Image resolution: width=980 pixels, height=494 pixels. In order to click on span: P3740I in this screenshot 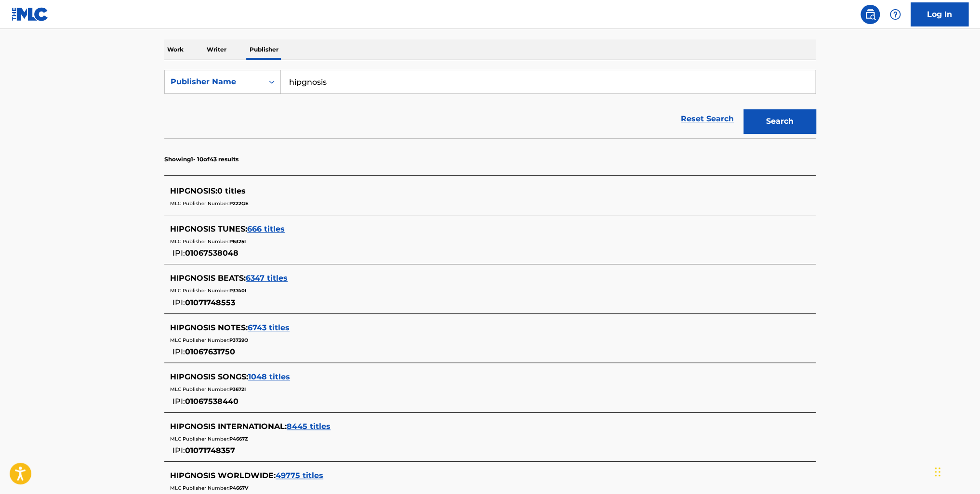, I will do `click(237, 290)`.